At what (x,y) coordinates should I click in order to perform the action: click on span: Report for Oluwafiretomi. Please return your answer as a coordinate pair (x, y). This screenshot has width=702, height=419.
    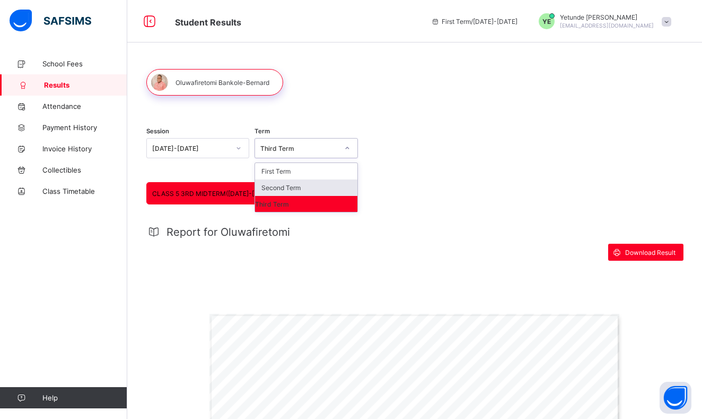
    Looking at the image, I should click on (228, 232).